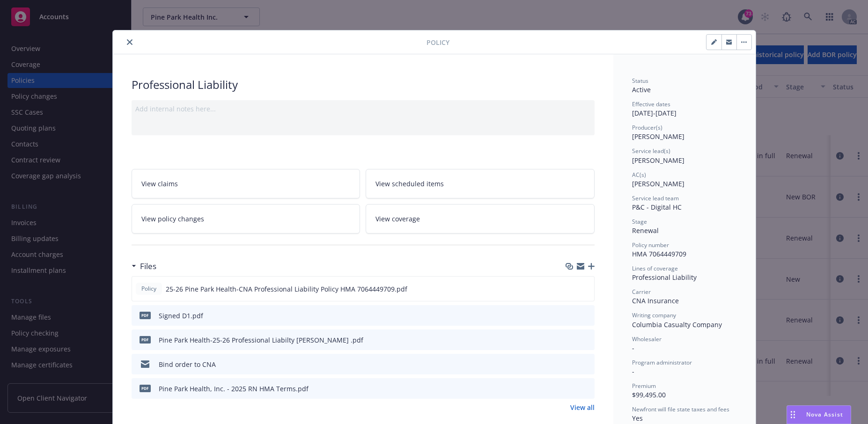 This screenshot has height=424, width=868. Describe the element at coordinates (654, 315) in the screenshot. I see `span: Writing company` at that location.